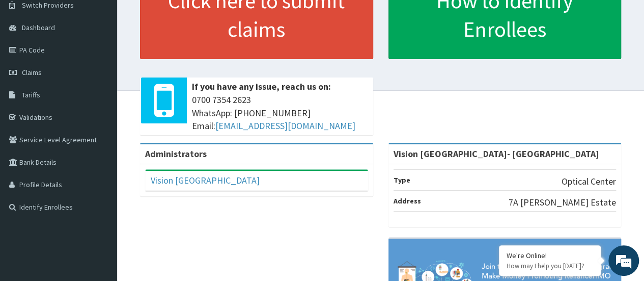 Image resolution: width=644 pixels, height=281 pixels. Describe the element at coordinates (31, 73) in the screenshot. I see `span: Claims` at that location.